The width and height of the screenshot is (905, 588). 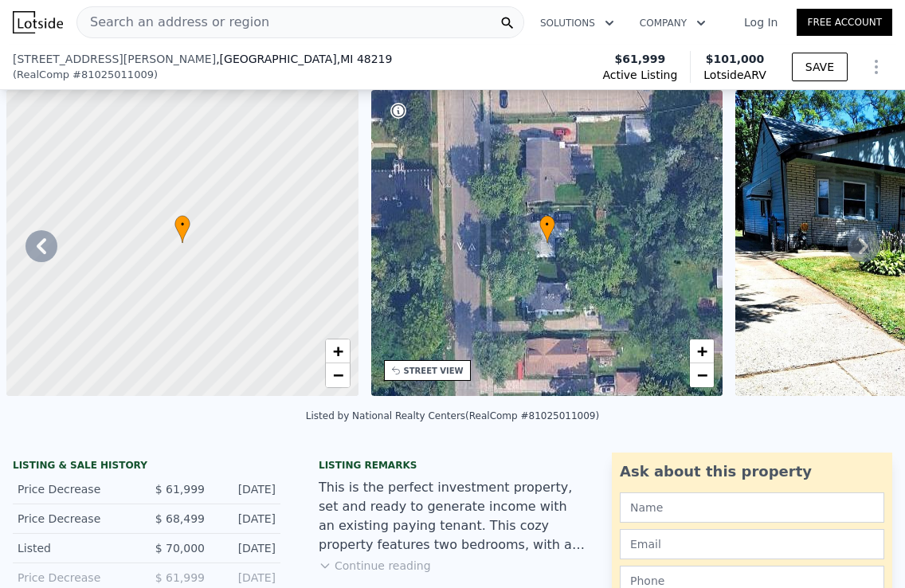 I want to click on div: This is the perfect investment property, set and ready to generate income with an existing paying..., so click(x=453, y=516).